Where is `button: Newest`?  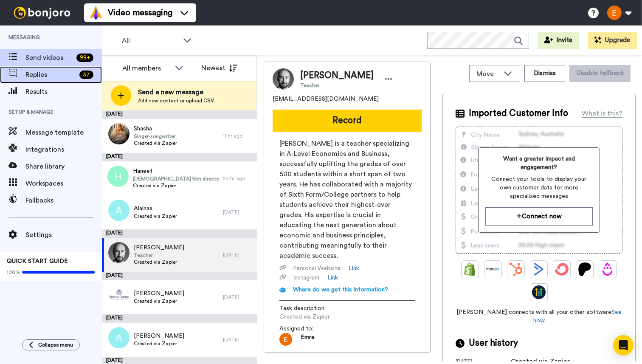 button: Newest is located at coordinates (219, 68).